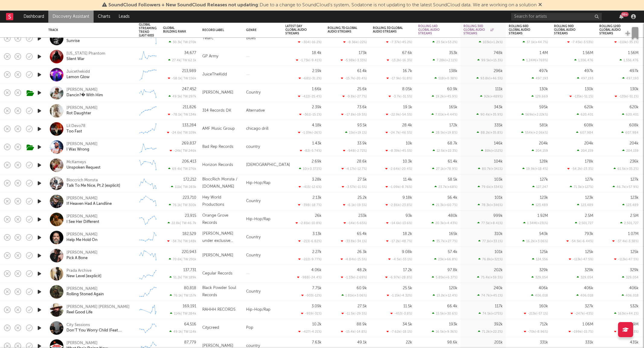 Image resolution: width=644 pixels, height=348 pixels. What do you see at coordinates (534, 132) in the screenshot?
I see `div: 554k ( +2.06k % )` at bounding box center [534, 132].